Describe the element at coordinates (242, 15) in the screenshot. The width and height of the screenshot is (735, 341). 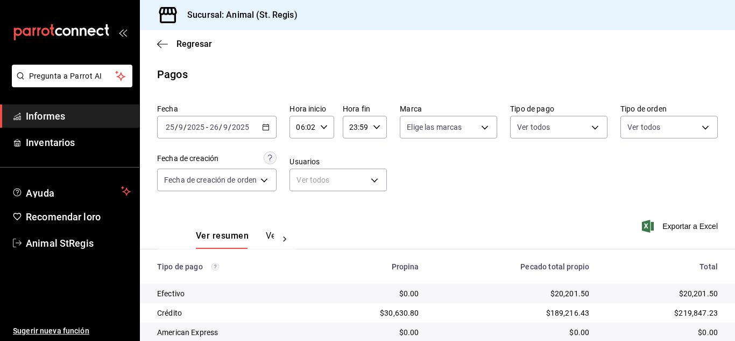
I see `font: Sucursal: Animal (St. Regis)` at that location.